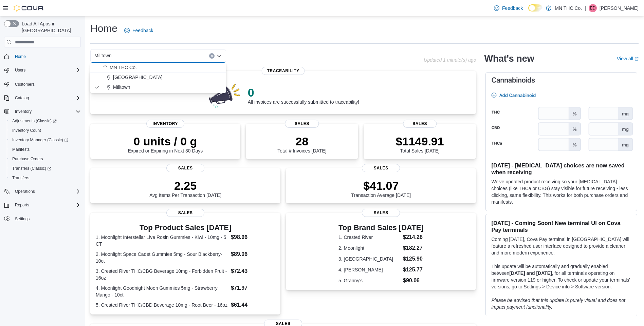 The image size is (644, 326). I want to click on dd: $182.27, so click(413, 249).